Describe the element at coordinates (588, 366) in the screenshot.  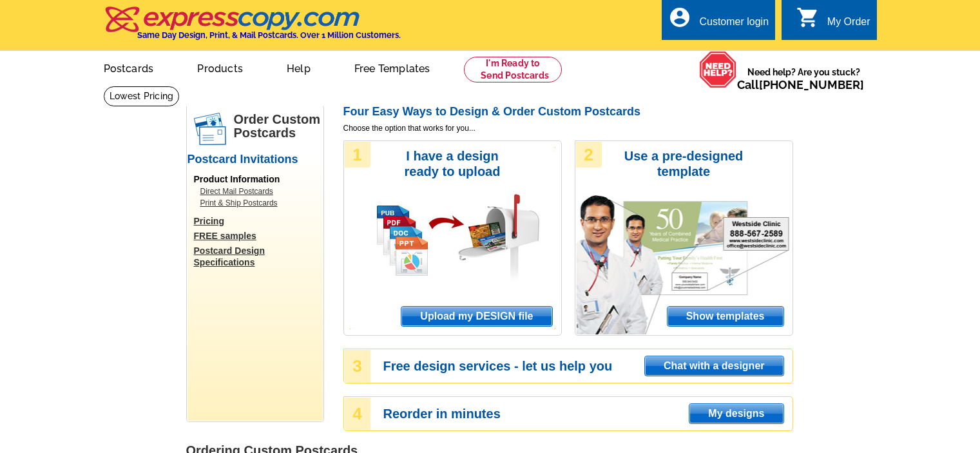
I see `h3: Free design services - let us help you` at that location.